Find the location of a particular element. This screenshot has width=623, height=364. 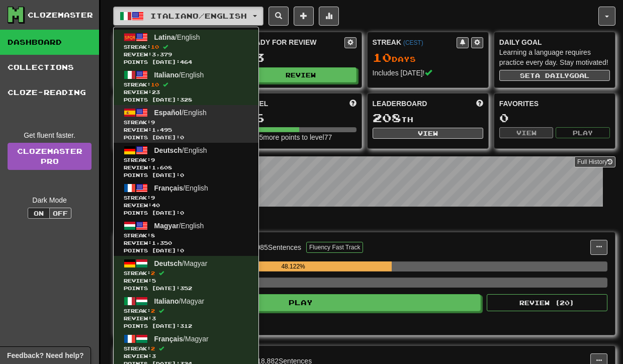

div: 985 Sentences is located at coordinates (279, 247).